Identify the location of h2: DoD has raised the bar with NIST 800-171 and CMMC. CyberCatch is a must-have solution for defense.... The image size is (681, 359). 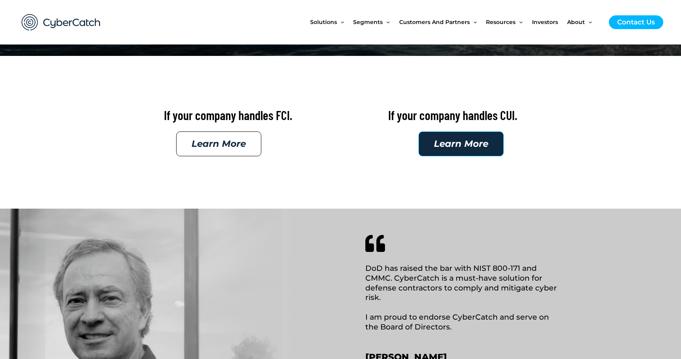
(462, 298).